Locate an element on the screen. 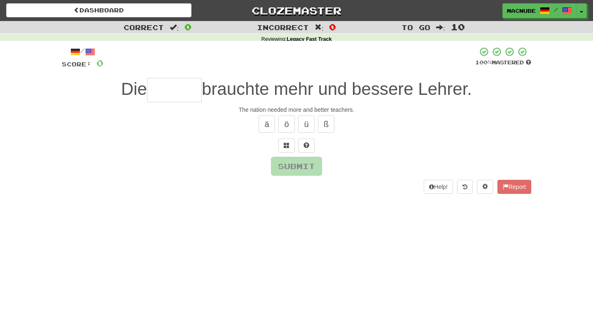  button: ü is located at coordinates (307, 124).